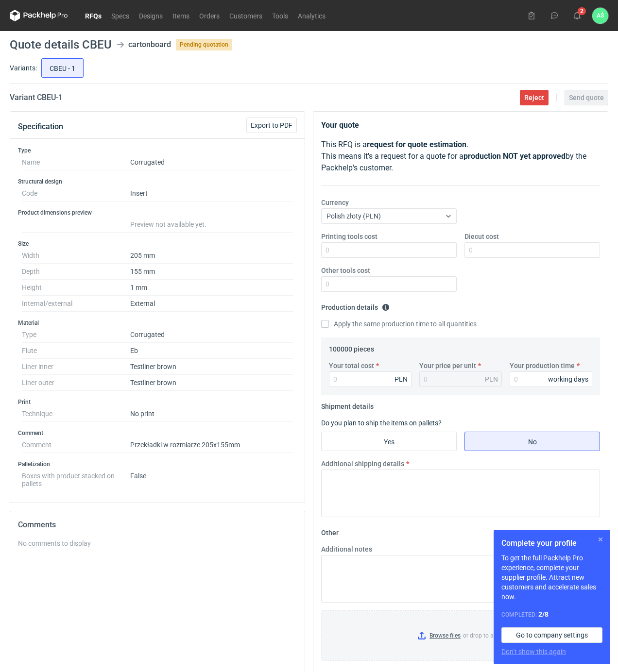 The height and width of the screenshot is (672, 618). What do you see at coordinates (76, 445) in the screenshot?
I see `dt: Comment` at bounding box center [76, 445].